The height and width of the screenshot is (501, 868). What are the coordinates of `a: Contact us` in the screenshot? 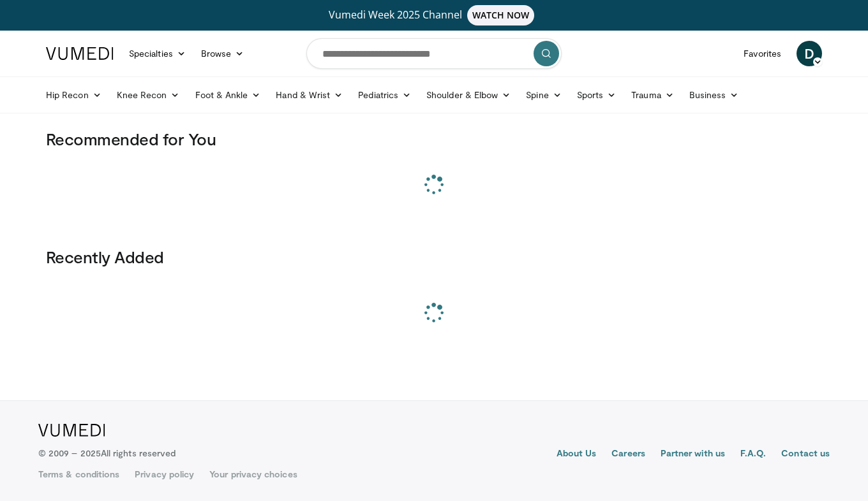 It's located at (806, 454).